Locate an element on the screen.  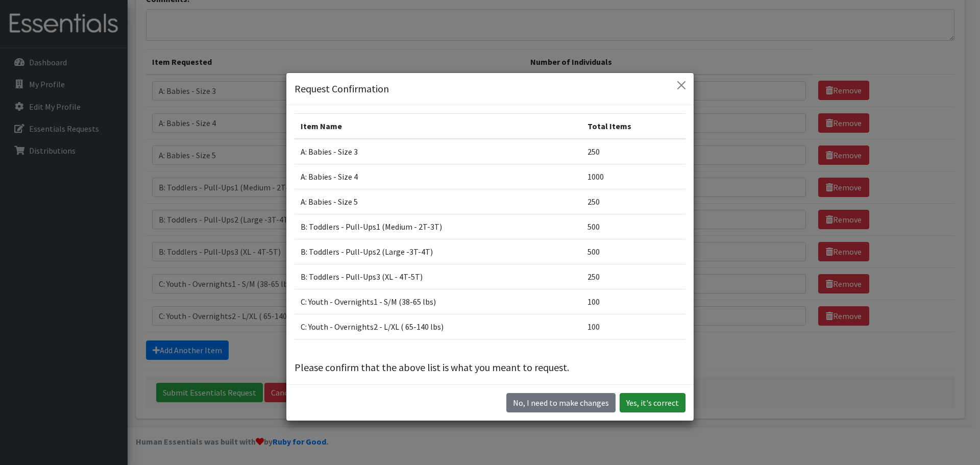
td: B: Toddlers - Pull-Ups3 (XL - 4T-5T) is located at coordinates (438, 277).